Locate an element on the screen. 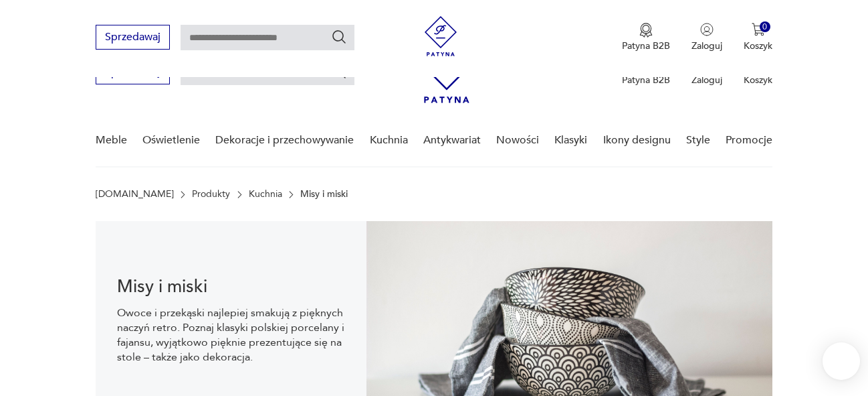 Image resolution: width=868 pixels, height=396 pixels. img: Ikona medalu is located at coordinates (646, 30).